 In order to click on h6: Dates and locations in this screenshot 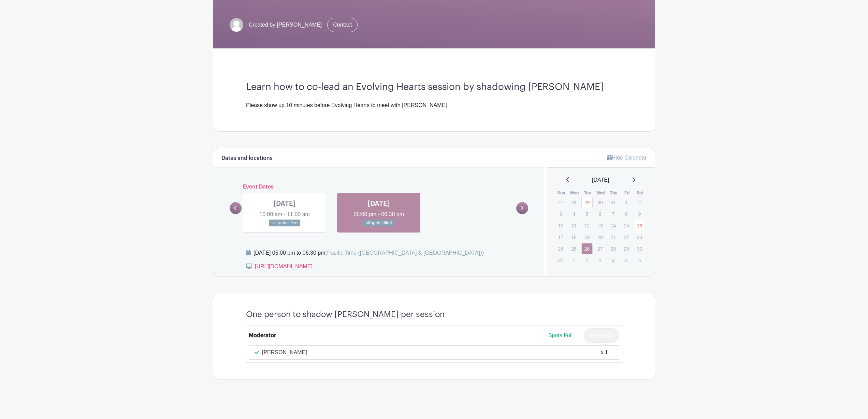, I will do `click(247, 159)`.